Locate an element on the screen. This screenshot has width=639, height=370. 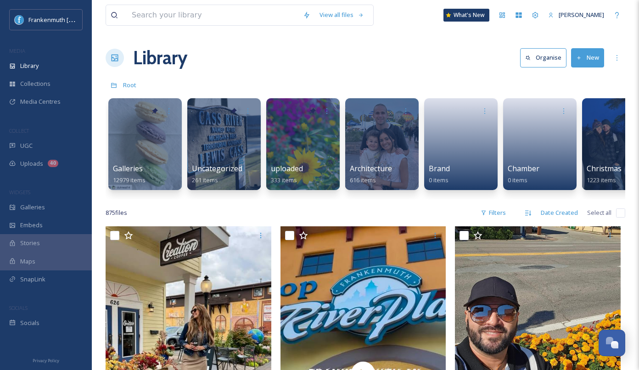
a: Organise is located at coordinates (545, 57).